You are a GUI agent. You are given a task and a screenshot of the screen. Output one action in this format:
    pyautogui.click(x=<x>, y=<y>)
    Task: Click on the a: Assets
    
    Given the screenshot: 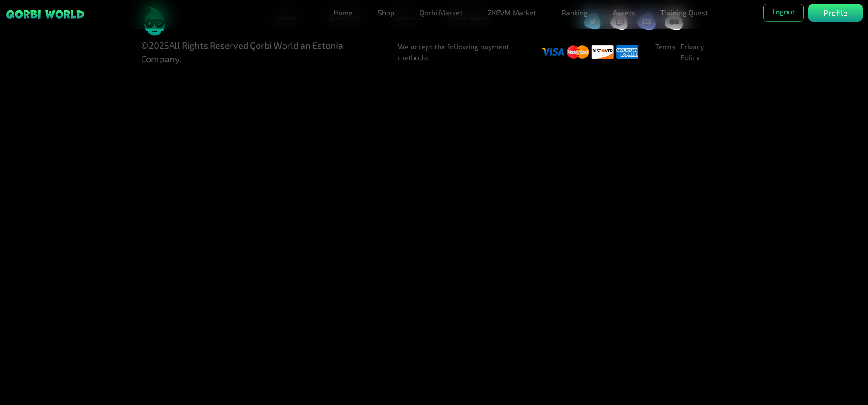 What is the action you would take?
    pyautogui.click(x=624, y=12)
    